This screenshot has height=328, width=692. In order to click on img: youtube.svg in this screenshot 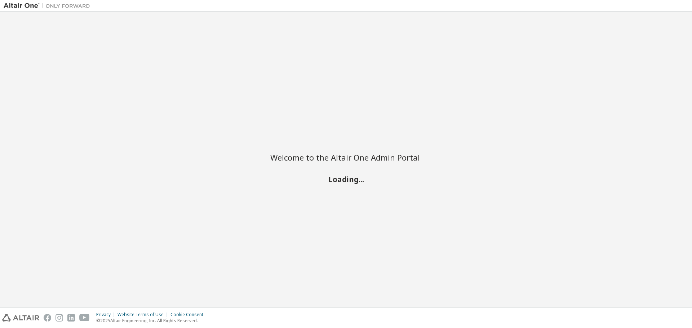, I will do `click(84, 318)`.